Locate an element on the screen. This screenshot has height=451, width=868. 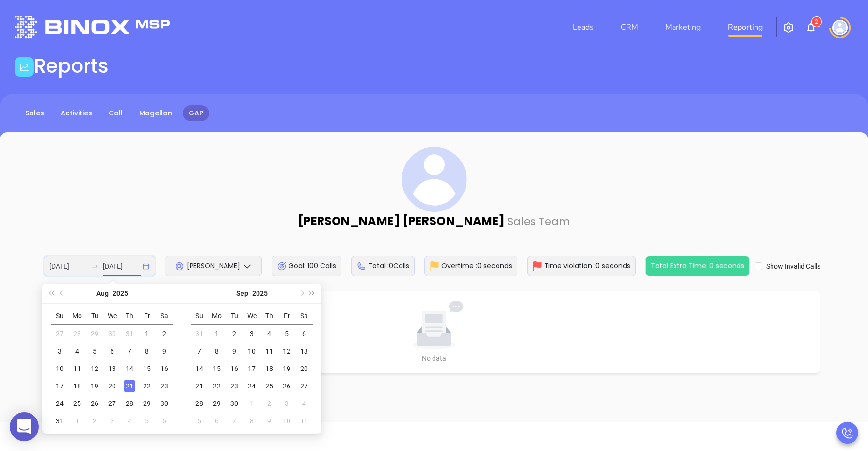
td: 2025-10-08 is located at coordinates (252, 421).